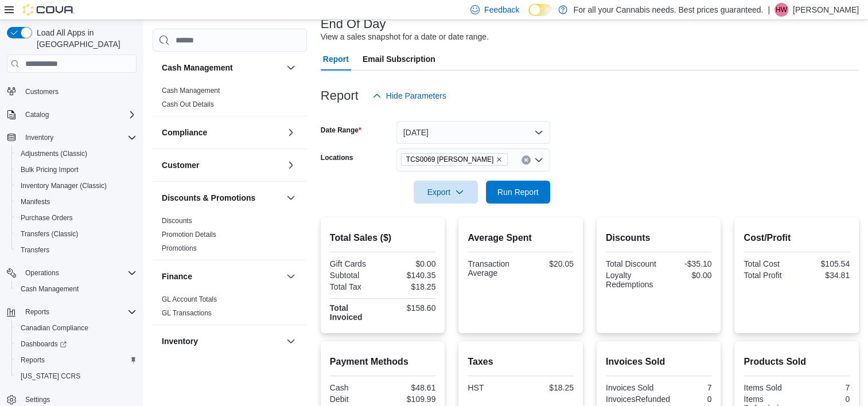  What do you see at coordinates (49, 234) in the screenshot?
I see `a: Transfers (Classic)` at bounding box center [49, 234].